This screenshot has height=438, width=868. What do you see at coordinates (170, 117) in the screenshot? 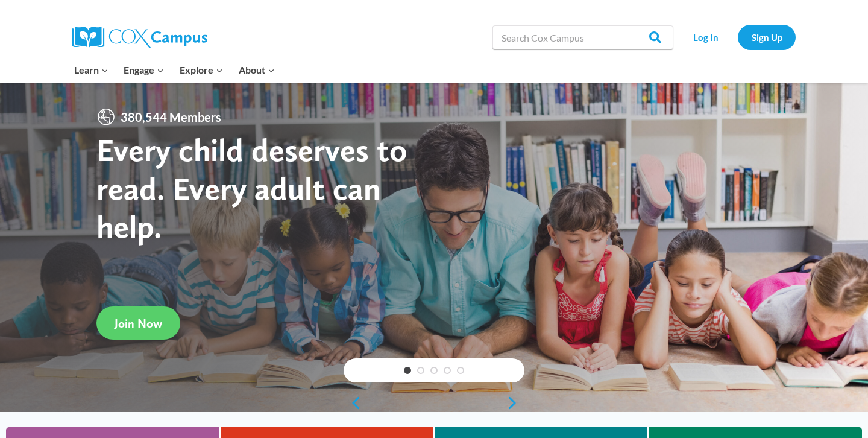
I see `span: 380,544 Members` at bounding box center [170, 117].